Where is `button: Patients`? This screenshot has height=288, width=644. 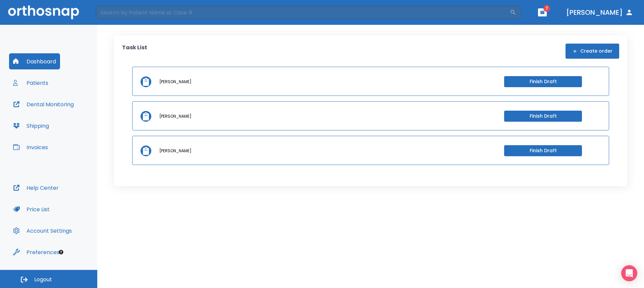 button: Patients is located at coordinates (30, 83).